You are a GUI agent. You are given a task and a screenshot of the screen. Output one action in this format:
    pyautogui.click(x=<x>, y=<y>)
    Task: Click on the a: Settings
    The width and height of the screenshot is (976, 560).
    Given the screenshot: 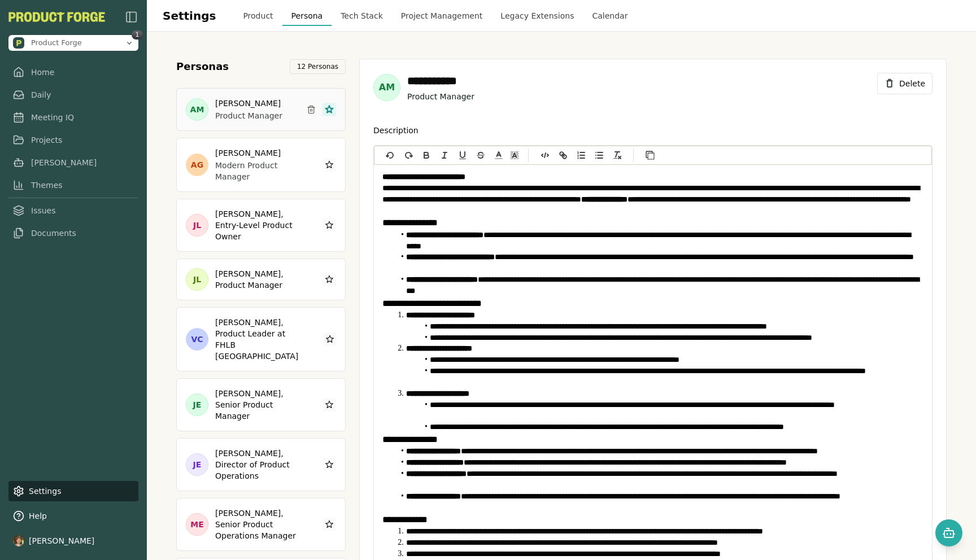 What is the action you would take?
    pyautogui.click(x=74, y=492)
    